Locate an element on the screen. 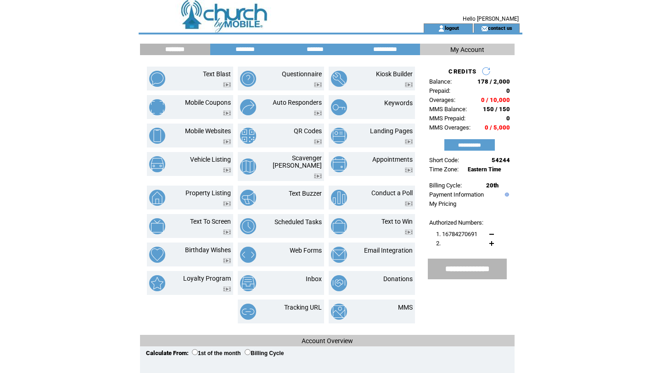 This screenshot has height=373, width=661. span: Billing Cycle: is located at coordinates (445, 185).